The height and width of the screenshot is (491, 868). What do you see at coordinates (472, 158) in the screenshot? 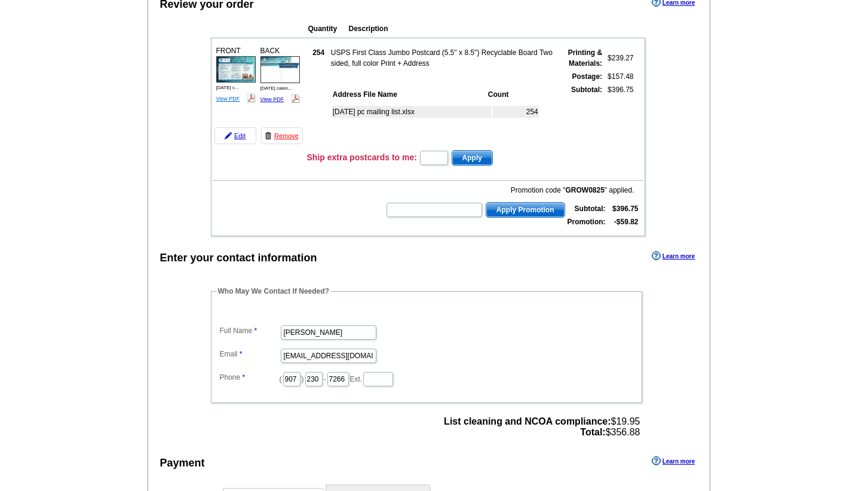
I see `button: Apply` at bounding box center [472, 158].